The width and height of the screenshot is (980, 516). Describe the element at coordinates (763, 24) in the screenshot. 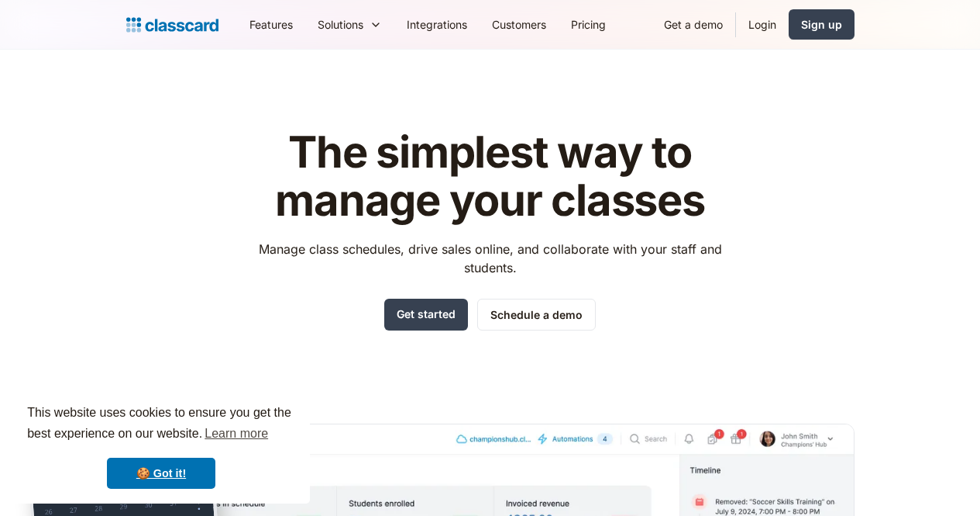

I see `a: Login` at that location.